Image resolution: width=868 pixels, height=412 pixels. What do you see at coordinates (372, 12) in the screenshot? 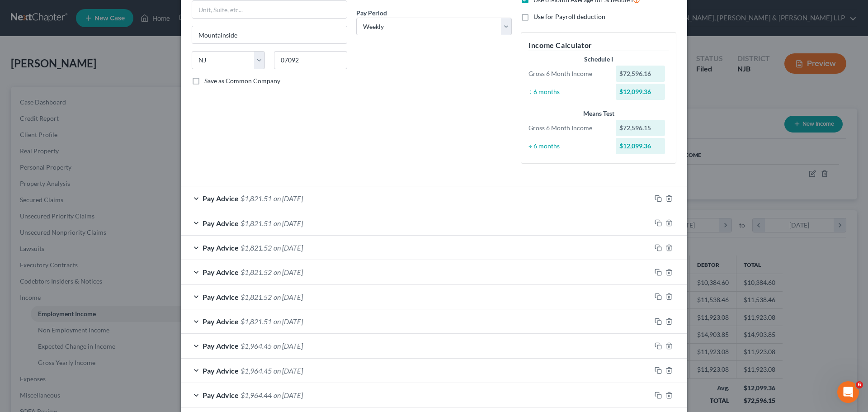
I see `span: Pay Period` at bounding box center [372, 12].